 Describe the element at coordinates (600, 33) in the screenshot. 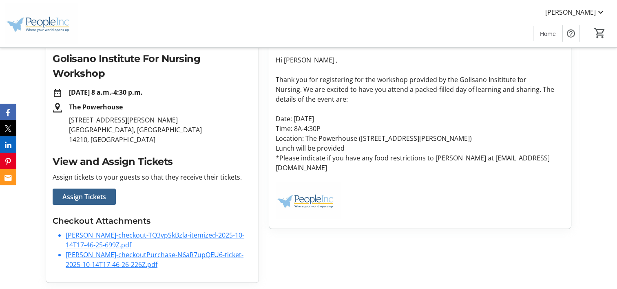

I see `button: Cart` at that location.